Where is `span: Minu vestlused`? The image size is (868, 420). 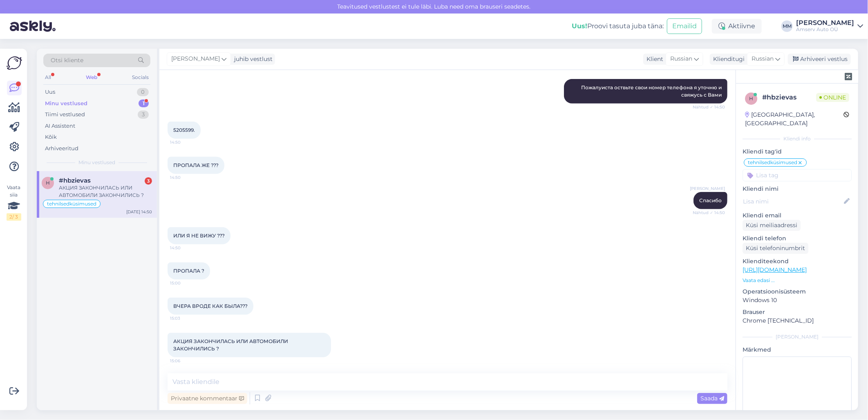 span: Minu vestlused is located at coordinates (97, 163).